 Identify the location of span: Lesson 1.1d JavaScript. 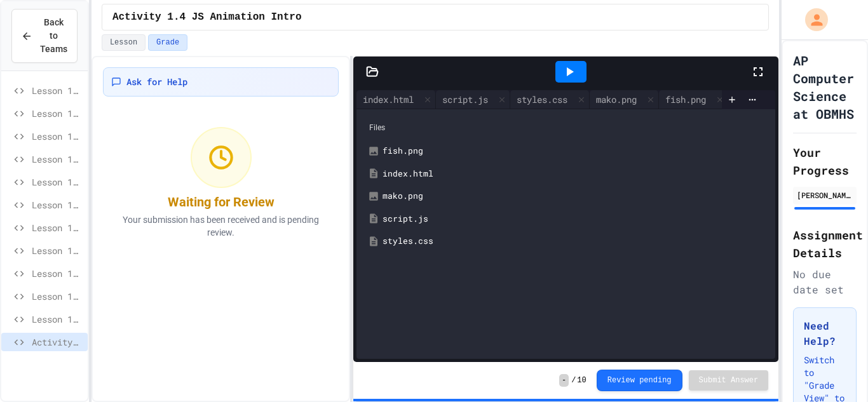
(57, 182).